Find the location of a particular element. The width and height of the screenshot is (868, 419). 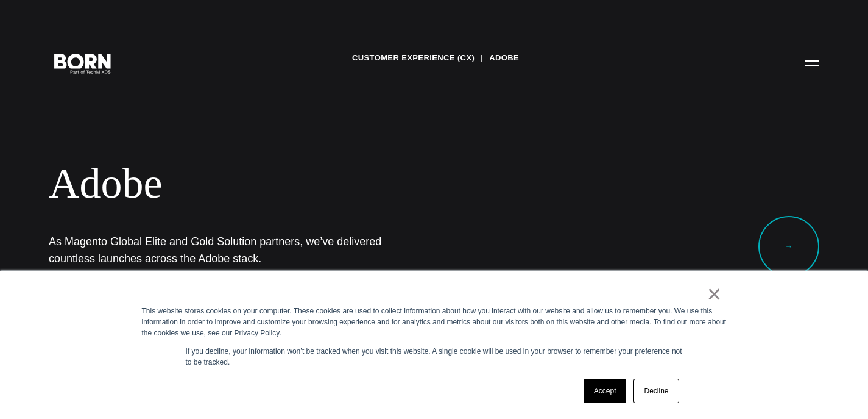

div: Adobe is located at coordinates (396, 184).